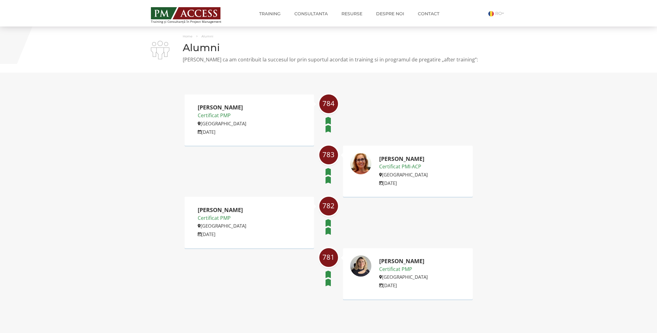  What do you see at coordinates (428, 14) in the screenshot?
I see `a: Contact` at bounding box center [428, 14].